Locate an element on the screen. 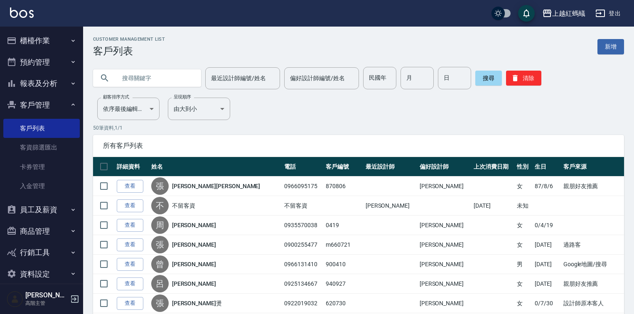 This screenshot has width=634, height=314. button: 報表及分析 is located at coordinates (42, 84).